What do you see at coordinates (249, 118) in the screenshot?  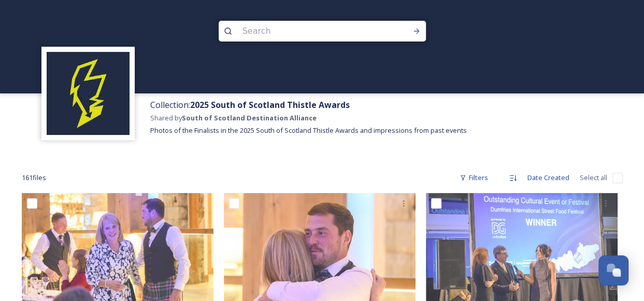 I see `strong: South of Scotland Destination Alliance` at bounding box center [249, 118].